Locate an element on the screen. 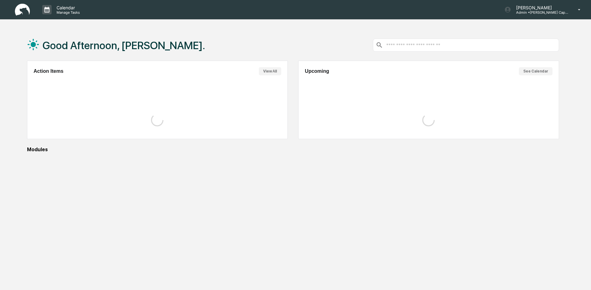 The width and height of the screenshot is (591, 290). div: Modules is located at coordinates (293, 149).